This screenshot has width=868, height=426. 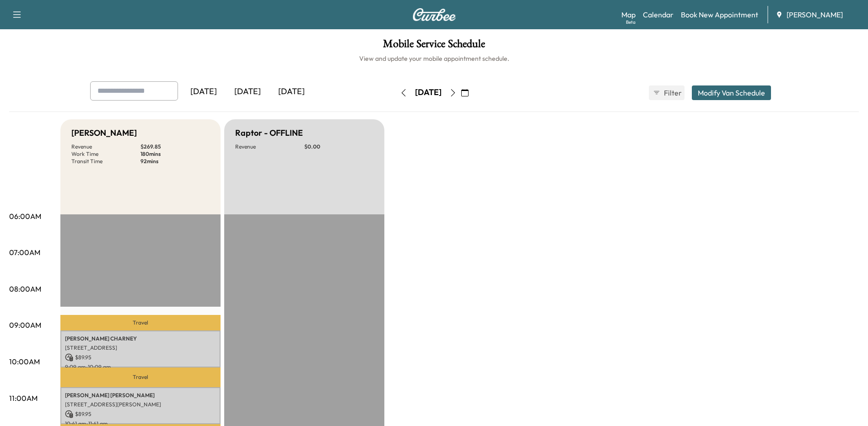 I want to click on p: 10:00AM, so click(x=24, y=362).